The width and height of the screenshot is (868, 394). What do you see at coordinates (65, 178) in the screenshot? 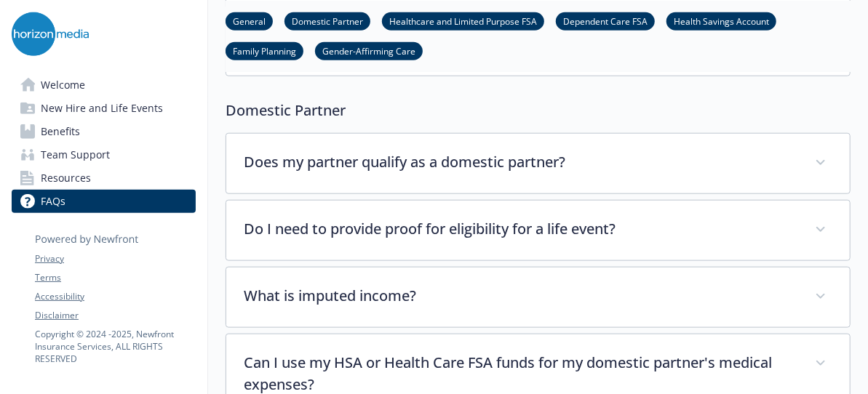
I see `span: Resources` at bounding box center [65, 178].